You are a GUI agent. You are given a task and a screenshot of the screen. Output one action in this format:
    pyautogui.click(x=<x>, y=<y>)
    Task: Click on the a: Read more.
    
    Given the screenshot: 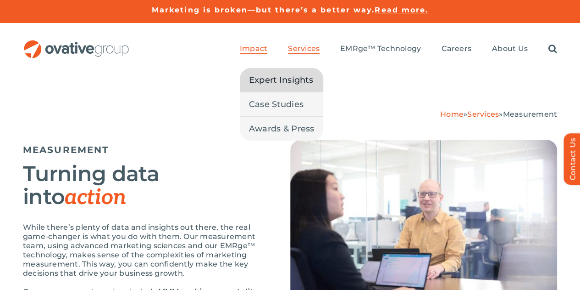 What is the action you would take?
    pyautogui.click(x=401, y=10)
    